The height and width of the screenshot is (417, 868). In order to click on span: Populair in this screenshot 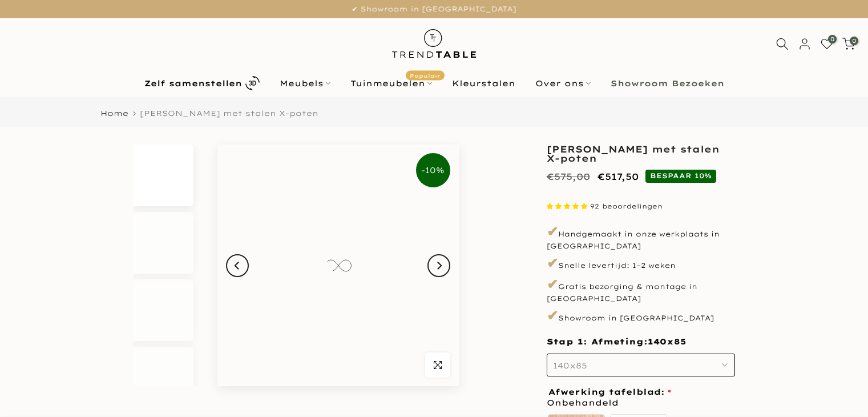, I will do `click(425, 75)`.